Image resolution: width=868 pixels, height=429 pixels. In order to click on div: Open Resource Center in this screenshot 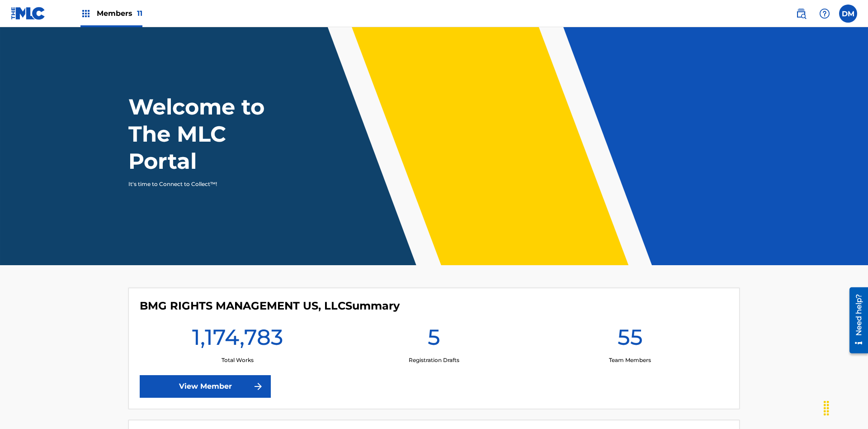, I will do `click(16, 37)`.